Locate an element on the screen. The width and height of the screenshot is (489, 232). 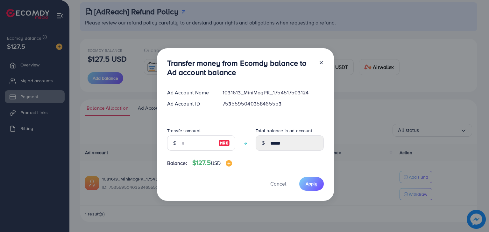
button: Apply is located at coordinates (311, 184).